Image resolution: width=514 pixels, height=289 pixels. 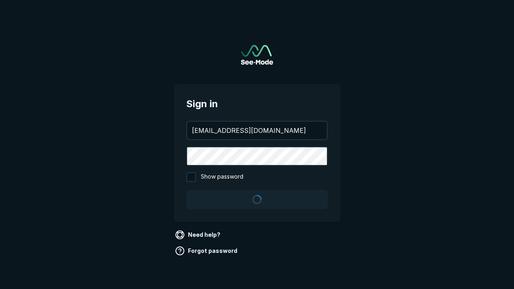 I want to click on img: See-Mode Logo, so click(x=257, y=55).